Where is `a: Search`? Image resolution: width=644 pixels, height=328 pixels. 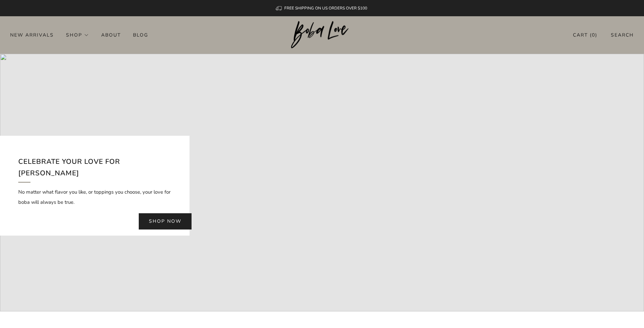
a: Search is located at coordinates (622, 35).